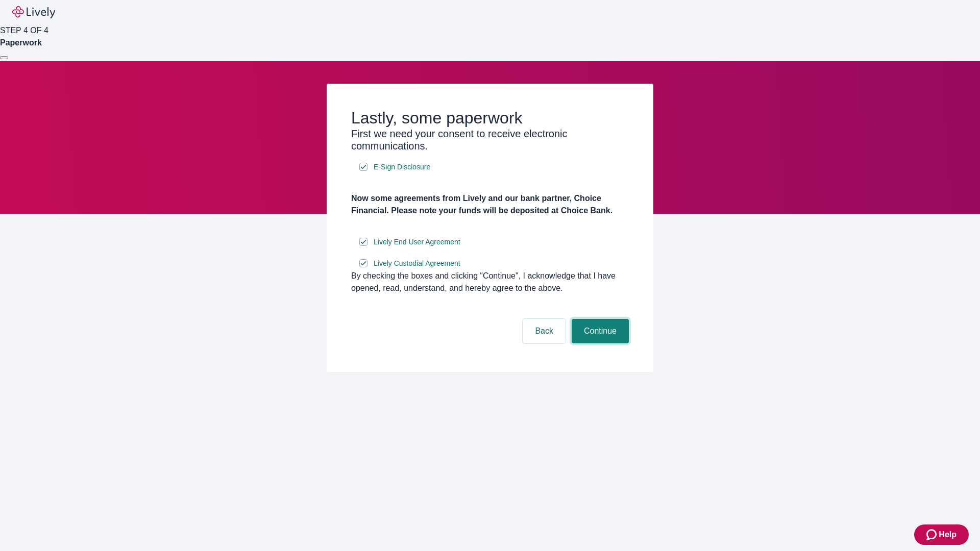  I want to click on div: By checking the boxes and clicking “Continue", I acknowledge that I have opened, read, understand..., so click(490, 282).